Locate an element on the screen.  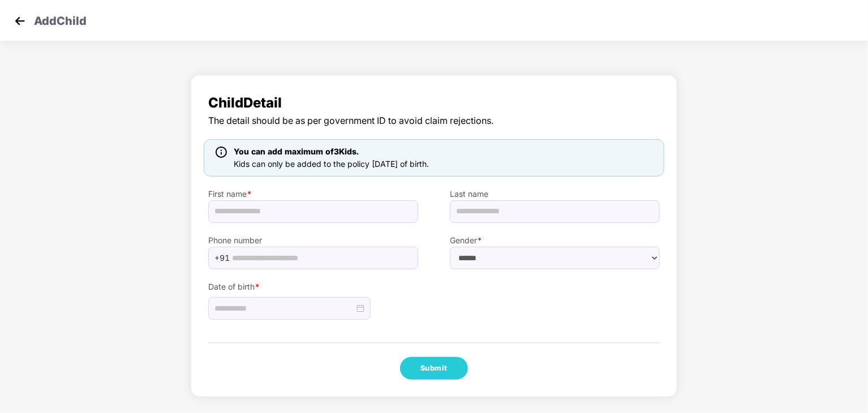
button: Submit is located at coordinates (434, 368).